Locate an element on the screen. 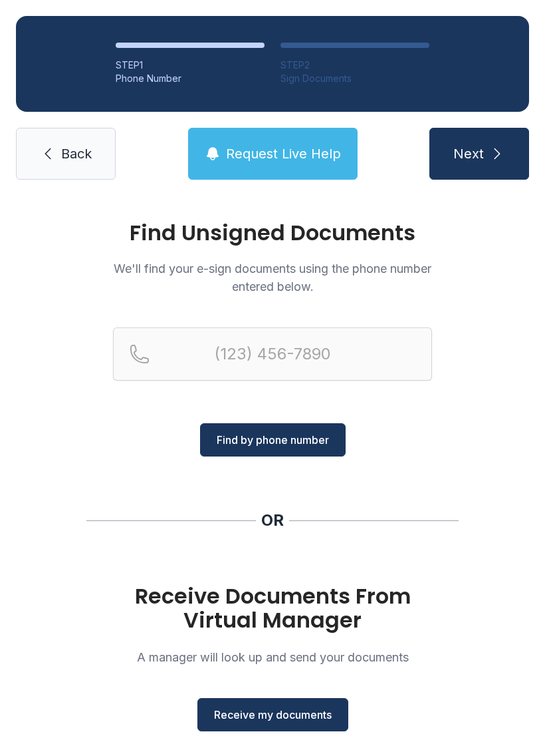  span: Find by phone number is located at coordinates (273, 439).